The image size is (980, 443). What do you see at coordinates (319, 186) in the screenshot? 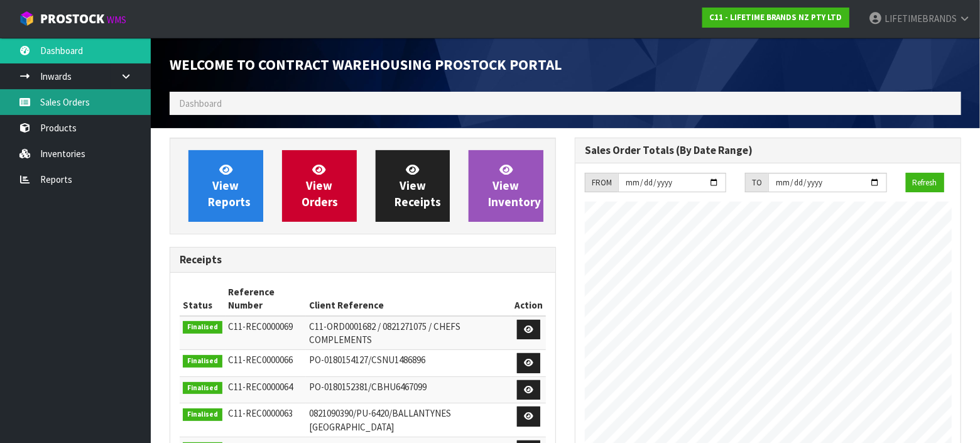
I see `a: ViewOrders` at bounding box center [319, 186].